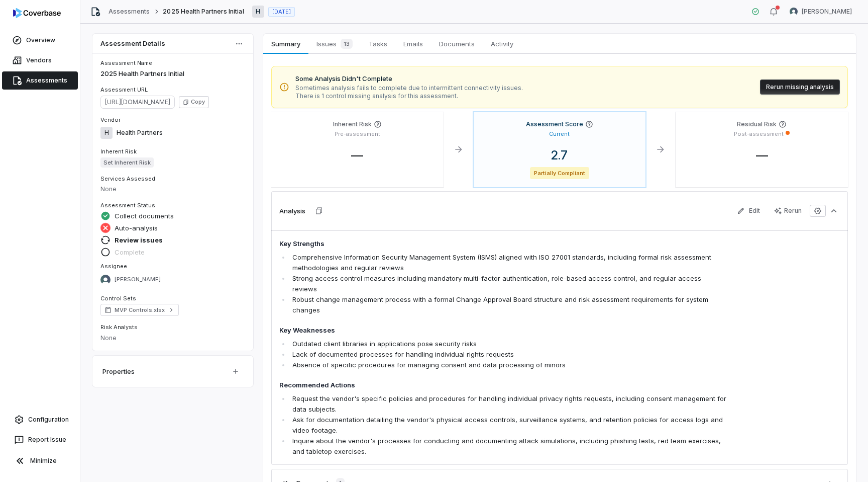  What do you see at coordinates (137, 102) in the screenshot?
I see `span: https://dashboard.coverbase.app/assessments/cbqsrw_4e18ae83a24548f29a3cf004ac661e1c` at bounding box center [137, 102].